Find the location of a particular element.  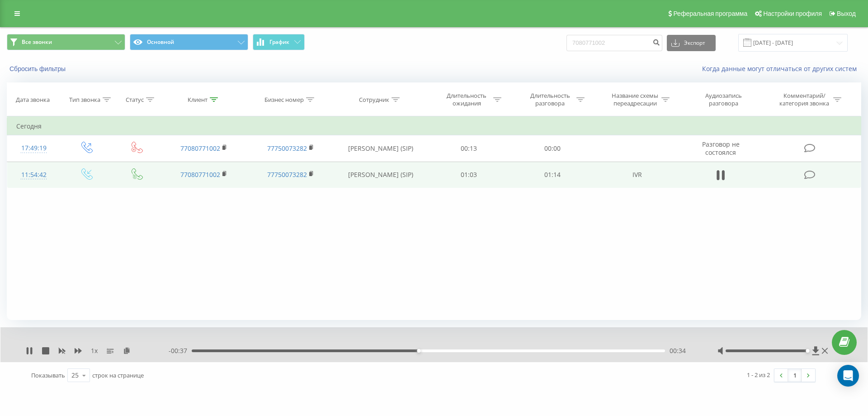

td: IVR is located at coordinates (637, 175).